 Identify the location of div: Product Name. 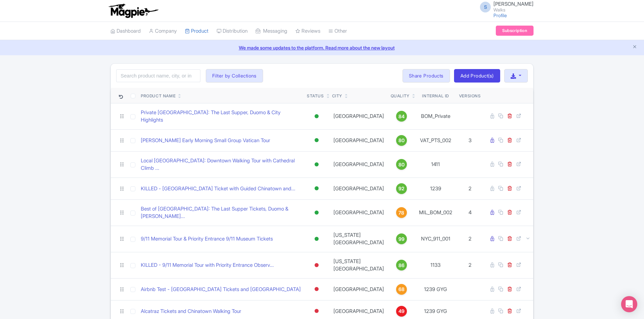
(158, 96).